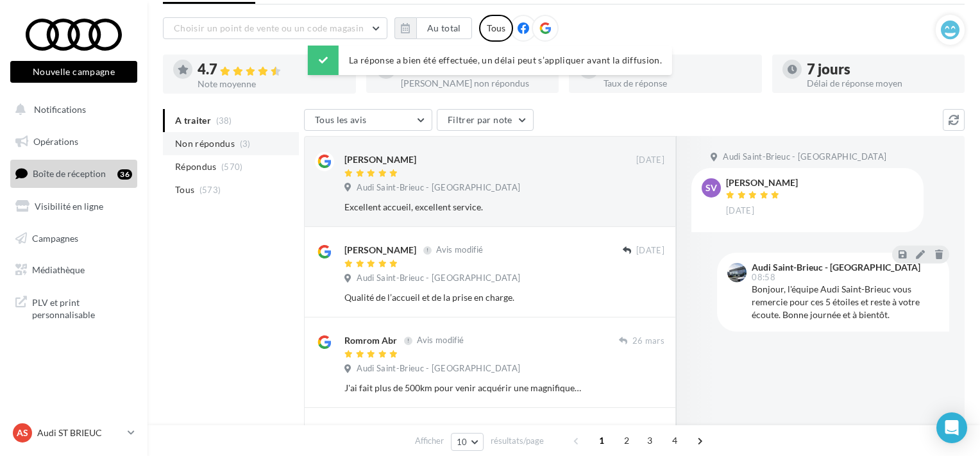 This screenshot has height=456, width=980. I want to click on span: 1, so click(602, 440).